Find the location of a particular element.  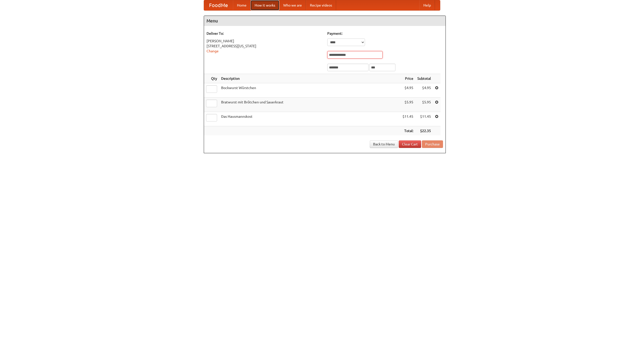

button: Purchase is located at coordinates (432, 144).